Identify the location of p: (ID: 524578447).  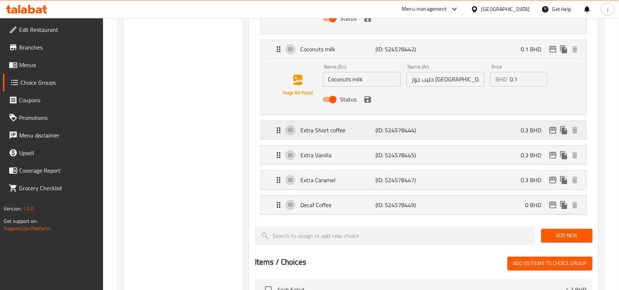
(401, 180).